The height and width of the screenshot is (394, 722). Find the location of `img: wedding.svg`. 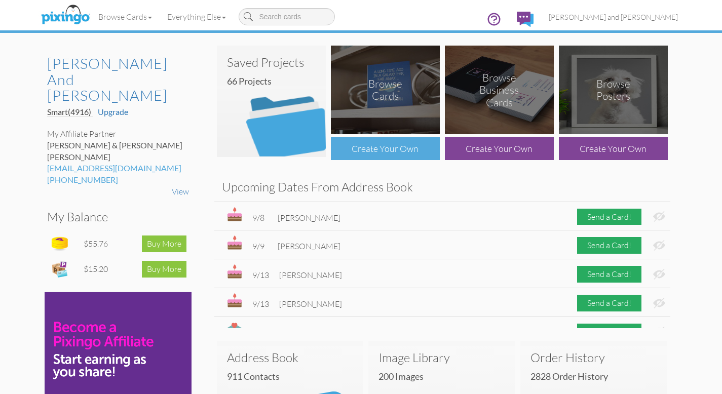

img: wedding.svg is located at coordinates (235, 330).